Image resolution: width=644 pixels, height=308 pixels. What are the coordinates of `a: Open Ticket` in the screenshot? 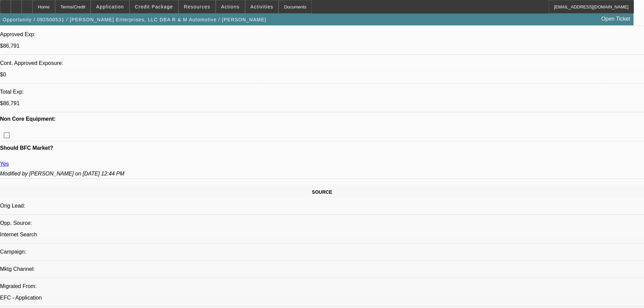 It's located at (616, 19).